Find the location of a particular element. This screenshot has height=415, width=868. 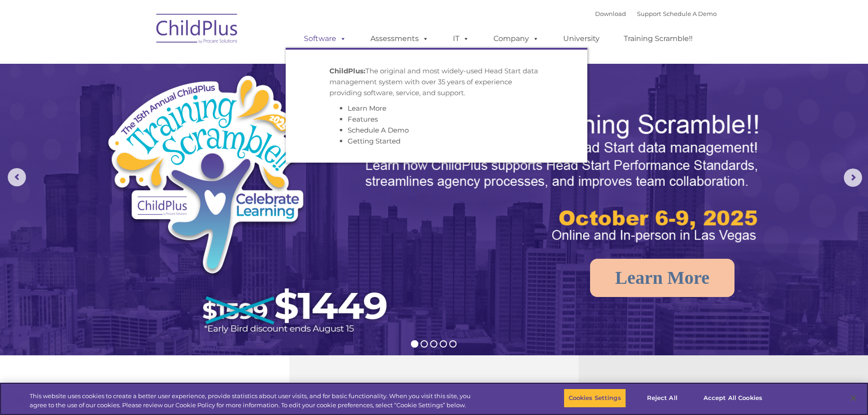

span: Phone number is located at coordinates (146, 100).